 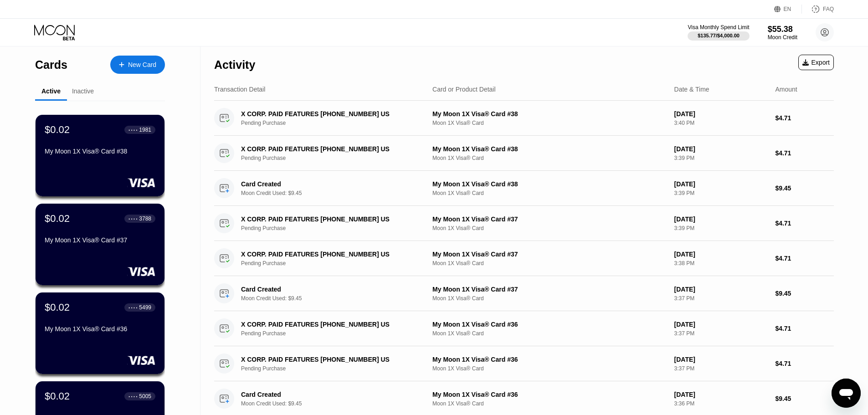 I want to click on div: $55.38, so click(x=782, y=29).